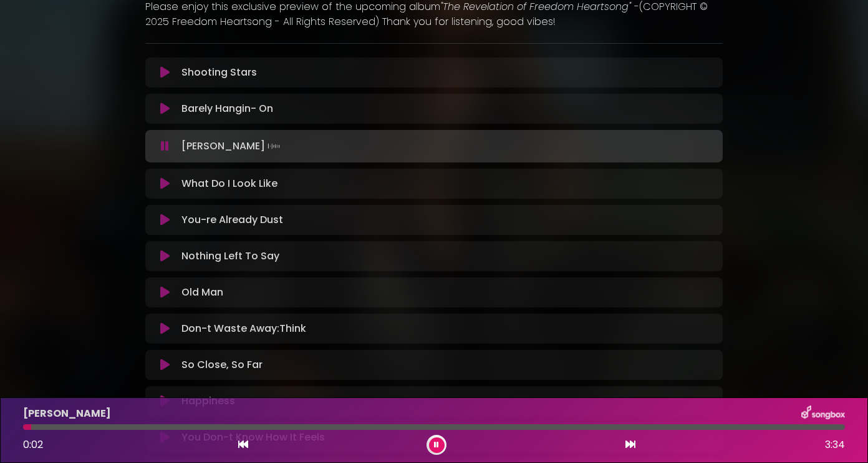  I want to click on p: You-re Already Dust, so click(232, 219).